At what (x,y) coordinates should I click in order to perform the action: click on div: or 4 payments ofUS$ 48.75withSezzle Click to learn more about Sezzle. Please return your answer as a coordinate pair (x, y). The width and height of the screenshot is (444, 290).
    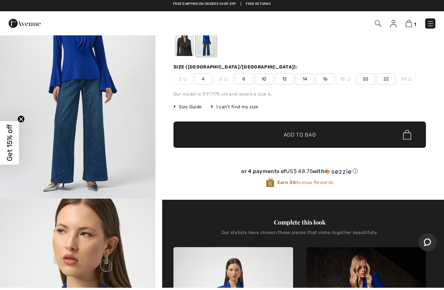
    Looking at the image, I should click on (299, 175).